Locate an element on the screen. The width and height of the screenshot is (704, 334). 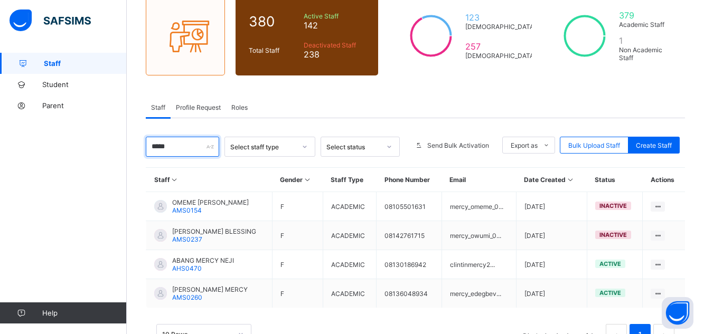
span: 142 is located at coordinates (334, 25).